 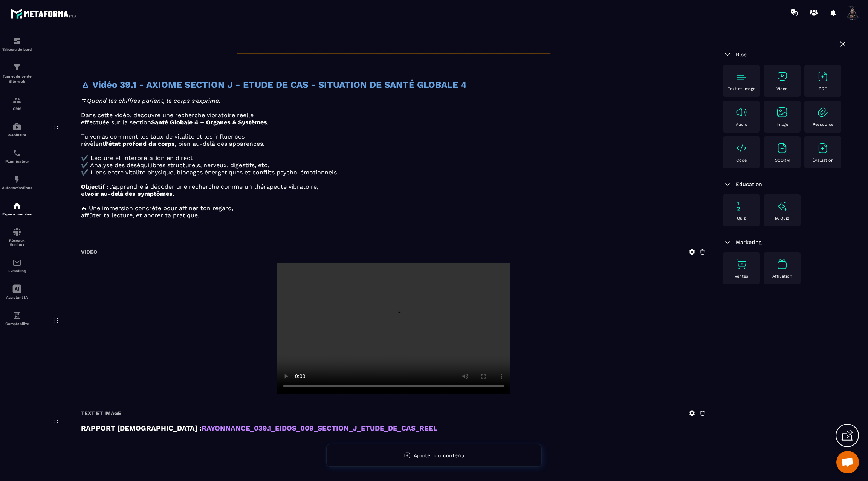 What do you see at coordinates (782, 276) in the screenshot?
I see `p: Affiliation` at bounding box center [782, 276].